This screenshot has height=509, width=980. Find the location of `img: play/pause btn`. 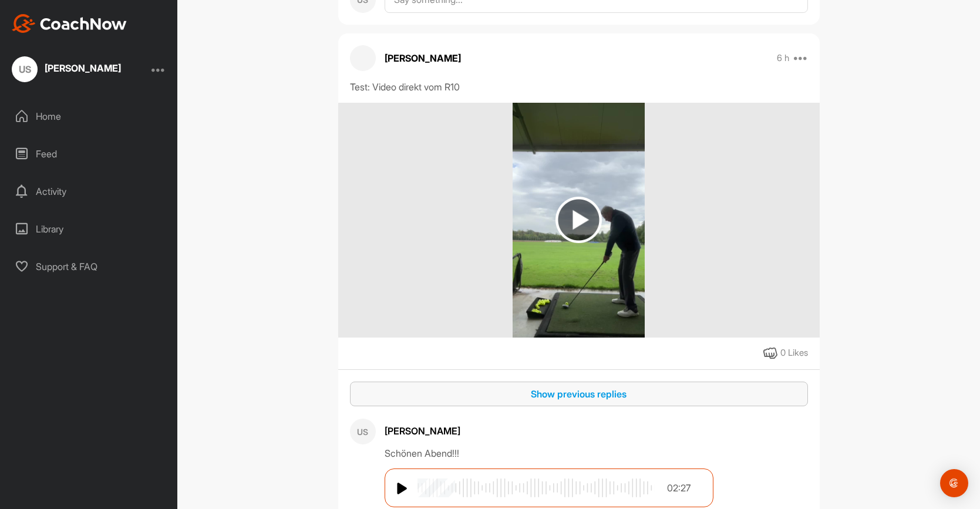

img: play/pause btn is located at coordinates (402, 489).